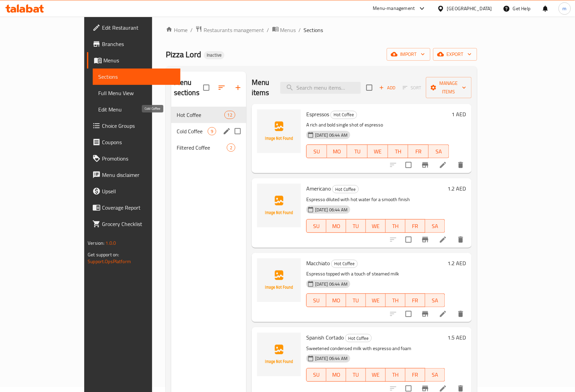 This screenshot has height=392, width=575. Describe the element at coordinates (459, 114) in the screenshot. I see `h6: 1 AED` at that location.